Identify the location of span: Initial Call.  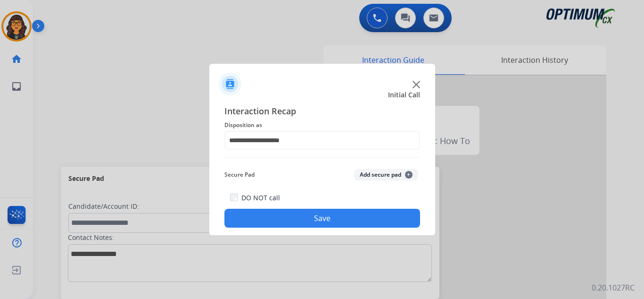
(404, 95).